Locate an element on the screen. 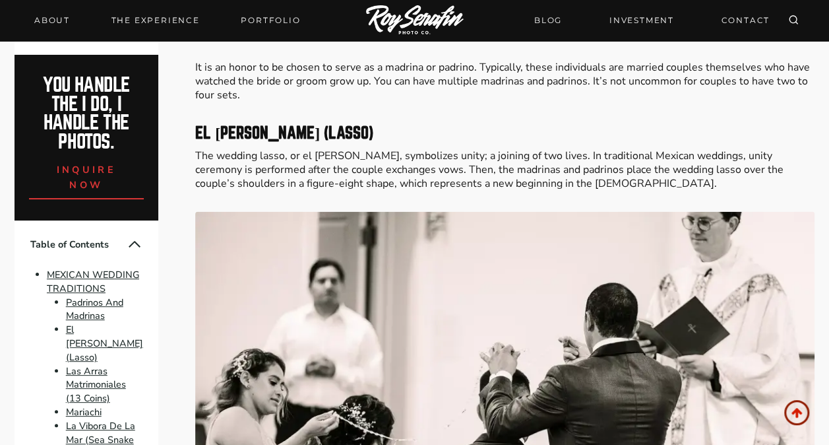 The height and width of the screenshot is (445, 829). a: THE EXPERIENCE is located at coordinates (156, 20).